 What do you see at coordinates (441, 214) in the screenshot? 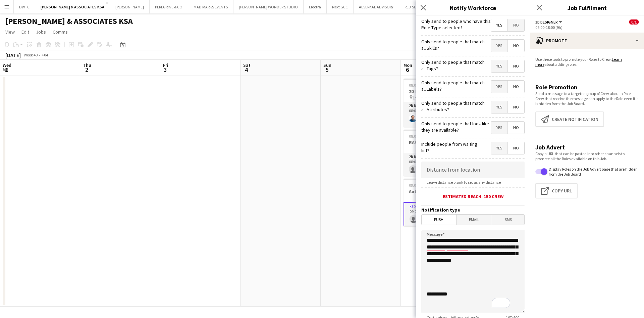
I see `app-card-role: 3D Designer0/109:00-18:00 (9h)` at bounding box center [441, 214].